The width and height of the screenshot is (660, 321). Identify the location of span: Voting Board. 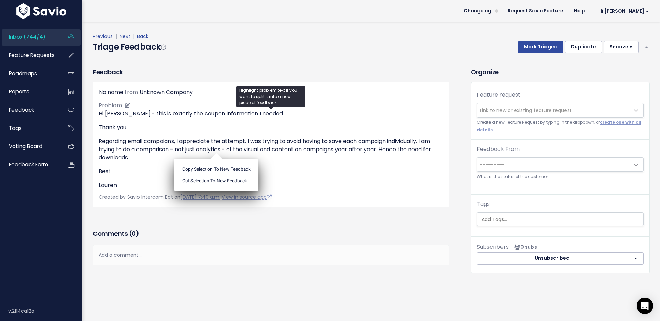
(25, 146).